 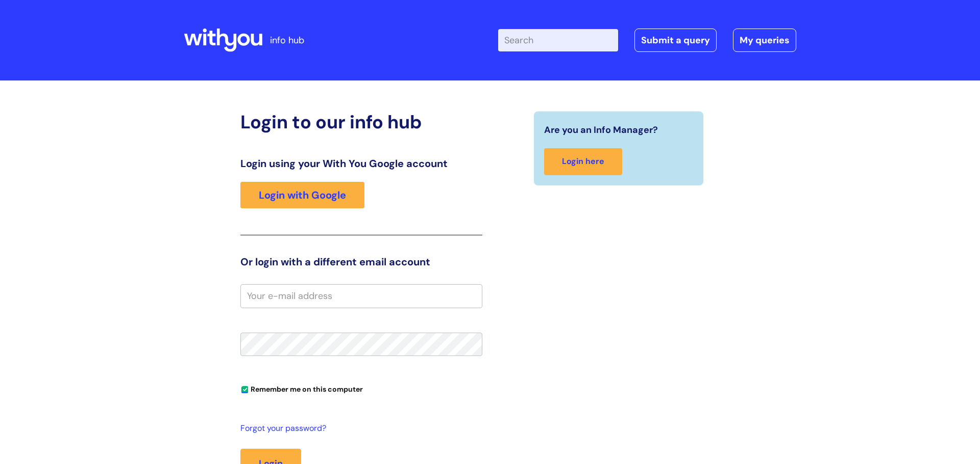 What do you see at coordinates (601, 130) in the screenshot?
I see `span: Are you an Info Manager?` at bounding box center [601, 130].